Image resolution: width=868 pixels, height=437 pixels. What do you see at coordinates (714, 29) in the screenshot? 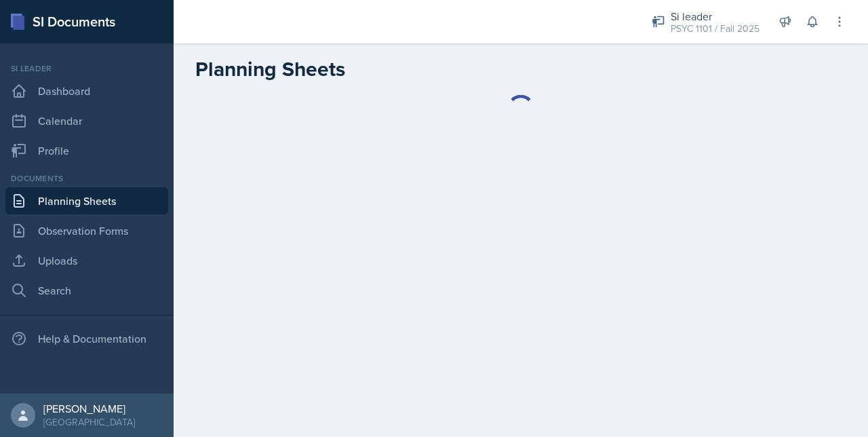
I see `div: PSYC 1101 / Fall 2025` at bounding box center [714, 29].